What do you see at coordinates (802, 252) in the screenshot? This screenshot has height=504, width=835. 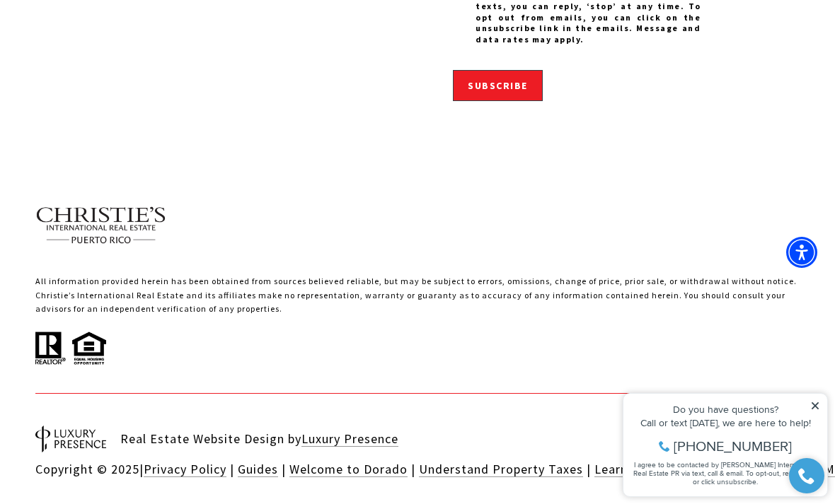 I see `div: Accessibility Menu` at bounding box center [802, 252].